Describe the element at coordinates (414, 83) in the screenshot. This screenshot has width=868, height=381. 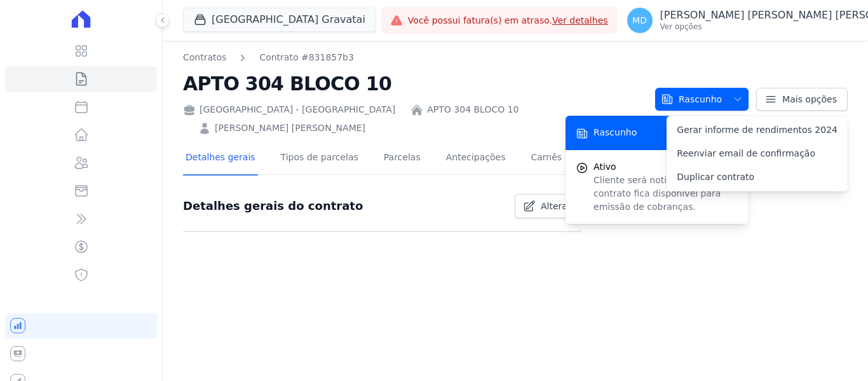
I see `h2: APTO 304 BLOCO 10` at that location.